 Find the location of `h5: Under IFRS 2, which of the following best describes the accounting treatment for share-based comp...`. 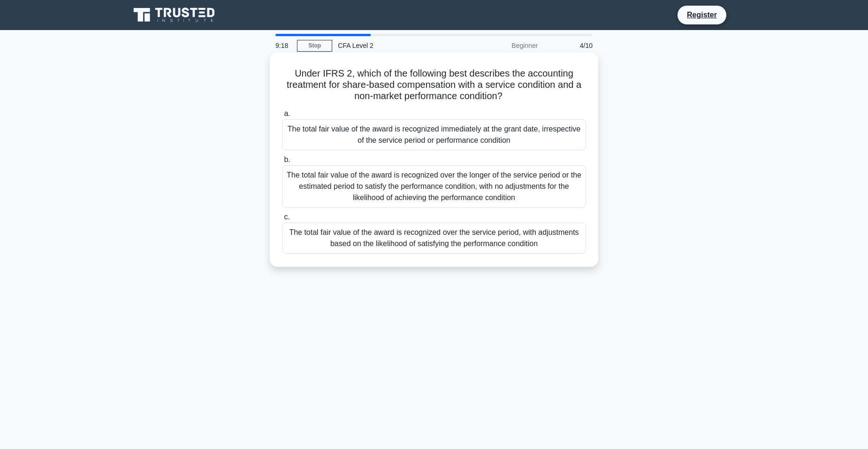

h5: Under IFRS 2, which of the following best describes the accounting treatment for share-based comp... is located at coordinates (434, 85).